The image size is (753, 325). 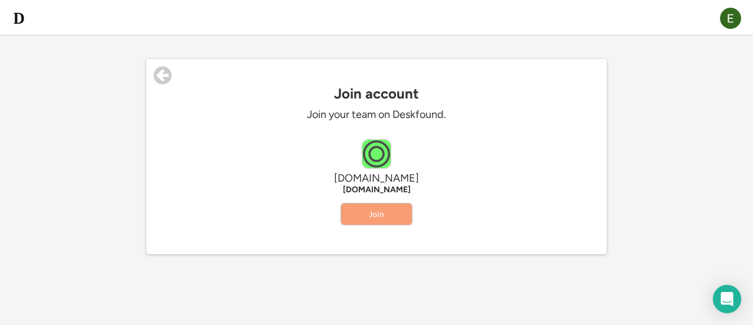 What do you see at coordinates (19, 18) in the screenshot?
I see `img: d-whitebg.png` at bounding box center [19, 18].